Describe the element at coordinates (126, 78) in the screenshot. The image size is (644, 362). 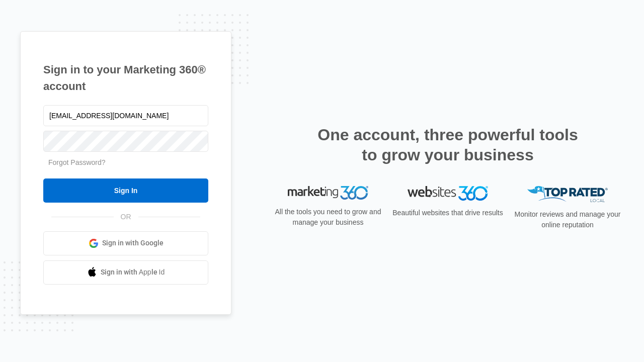
I see `h1: Sign in to your Marketing 360® account` at that location.